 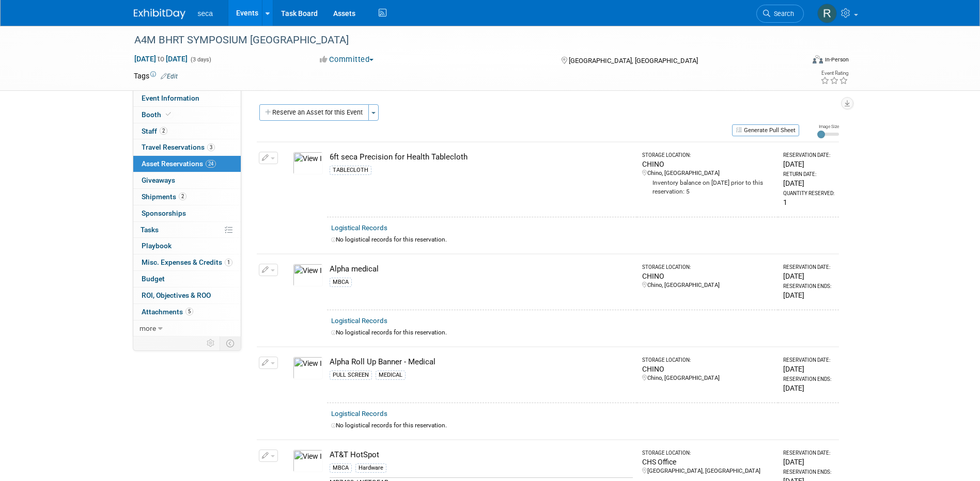 What do you see at coordinates (163, 213) in the screenshot?
I see `span: Sponsorships` at bounding box center [163, 213].